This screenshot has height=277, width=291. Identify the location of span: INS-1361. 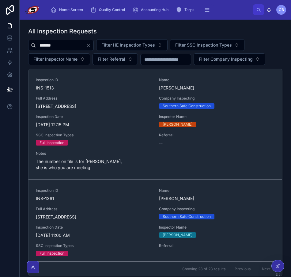
(94, 198).